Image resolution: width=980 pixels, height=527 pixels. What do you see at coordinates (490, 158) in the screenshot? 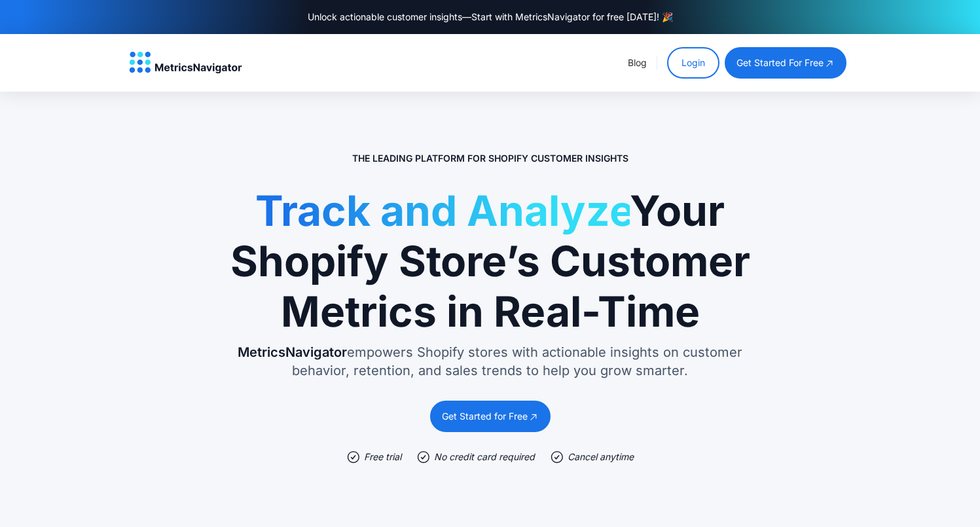
I see `p: The Leading Platform for Shopify Customer Insights` at bounding box center [490, 158].